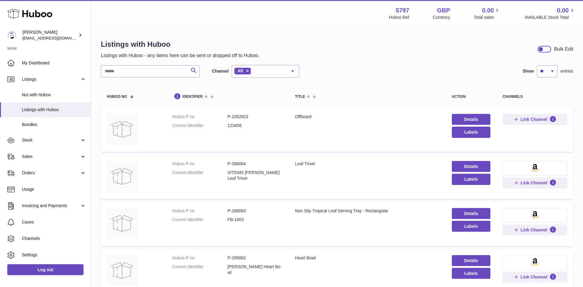  What do you see at coordinates (54, 110) in the screenshot?
I see `span: Listings with Huboo` at bounding box center [54, 110].